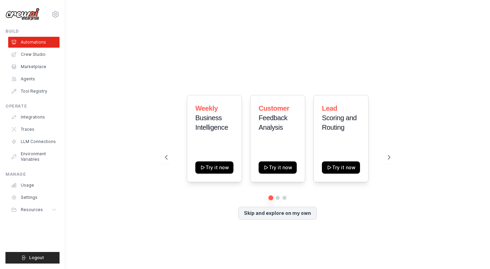  I want to click on a: Automations, so click(34, 42).